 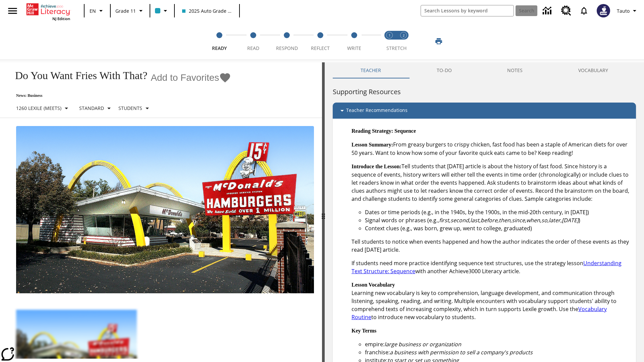 I want to click on img: Avatar, so click(x=604, y=11).